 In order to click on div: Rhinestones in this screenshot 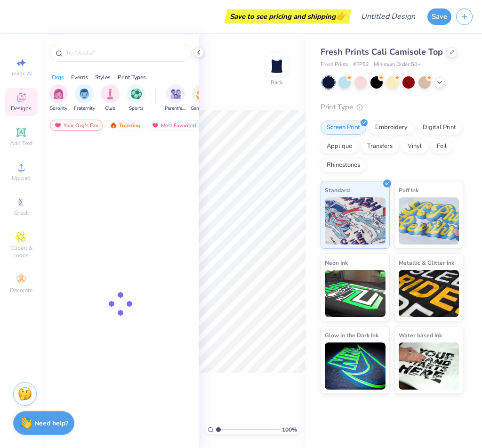, I will do `click(343, 165)`.